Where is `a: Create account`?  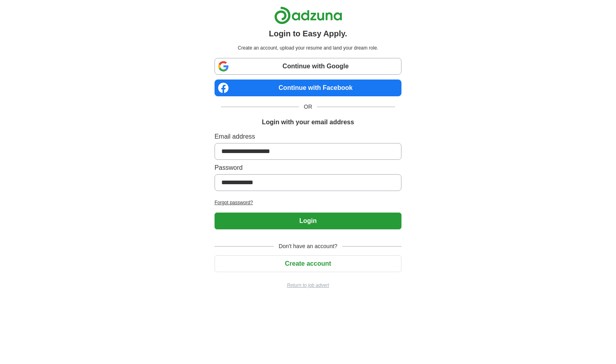 a: Create account is located at coordinates (308, 263).